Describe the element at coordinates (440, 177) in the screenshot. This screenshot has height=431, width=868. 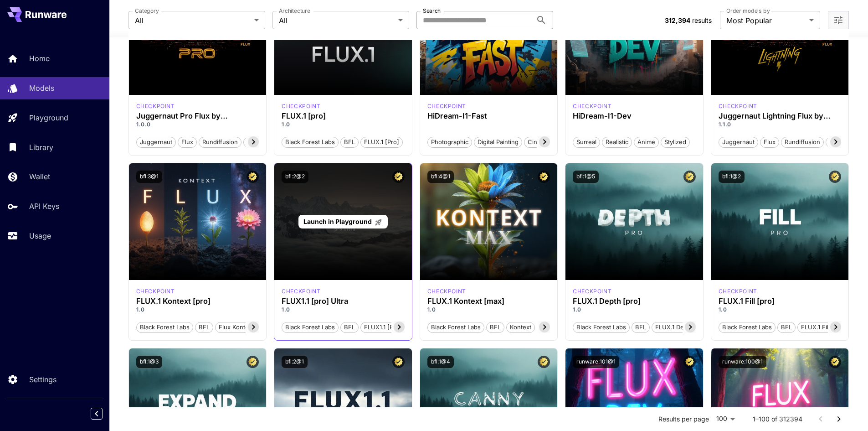
I see `button: bfl:4@1` at that location.